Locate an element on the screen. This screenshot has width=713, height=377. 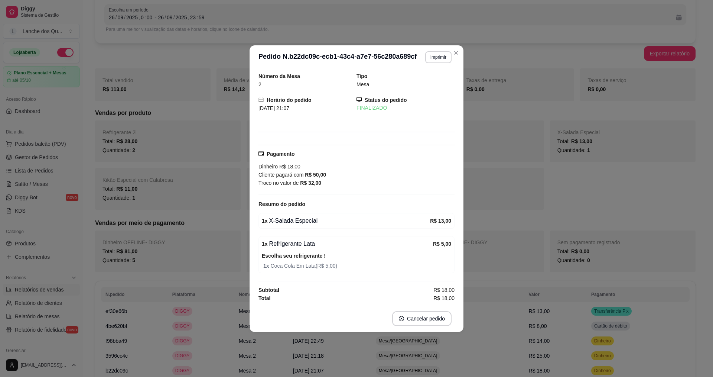
strong: Subtotal is located at coordinates (269, 290).